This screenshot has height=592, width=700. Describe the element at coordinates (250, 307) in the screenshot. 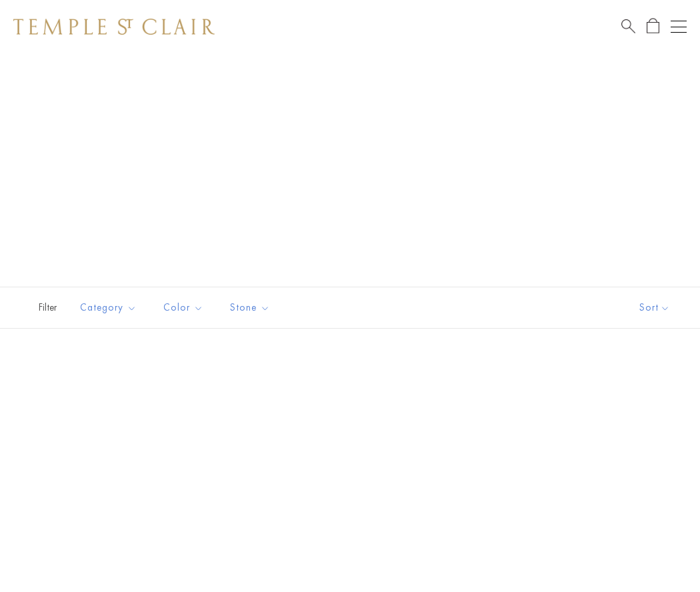

I see `button: Stone` at that location.